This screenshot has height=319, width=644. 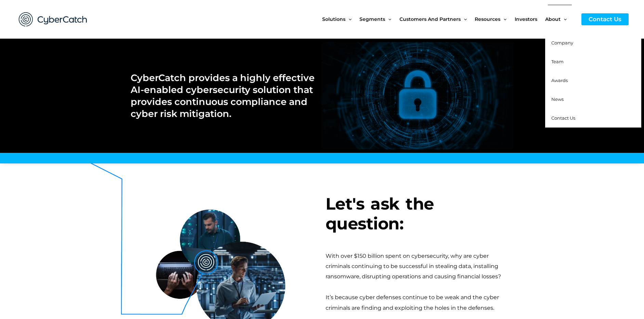 I want to click on span: Investors, so click(x=526, y=19).